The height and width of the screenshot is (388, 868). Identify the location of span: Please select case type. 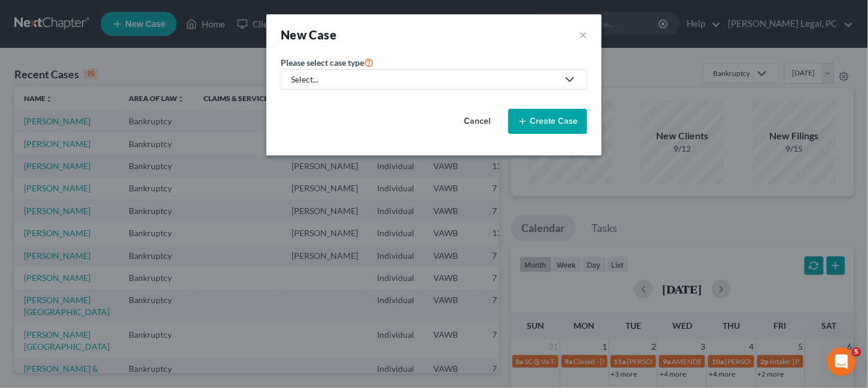
(322, 62).